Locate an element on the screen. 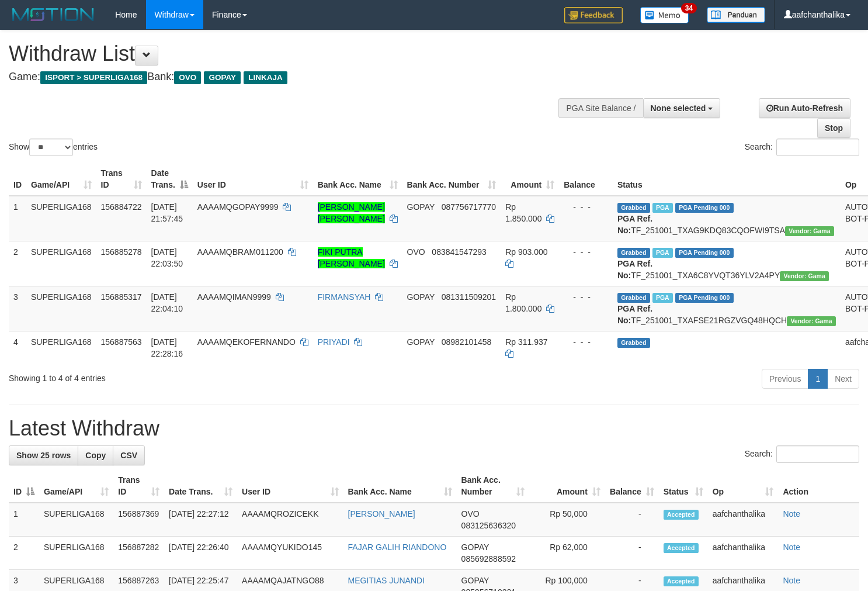 The image size is (868, 591). select: Showentries is located at coordinates (51, 148).